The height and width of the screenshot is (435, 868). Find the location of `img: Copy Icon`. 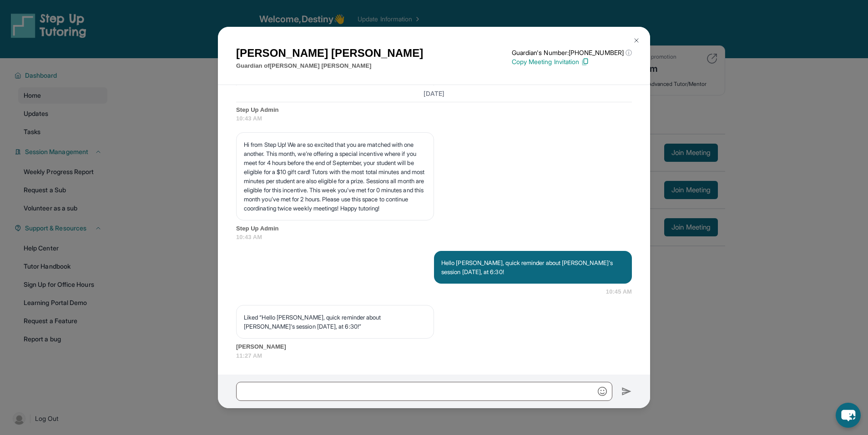

img: Copy Icon is located at coordinates (585, 62).